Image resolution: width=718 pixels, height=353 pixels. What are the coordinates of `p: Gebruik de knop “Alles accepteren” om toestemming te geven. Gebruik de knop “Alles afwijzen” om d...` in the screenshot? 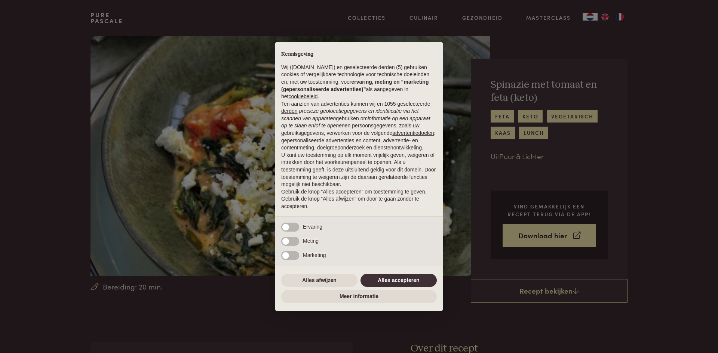 It's located at (359, 199).